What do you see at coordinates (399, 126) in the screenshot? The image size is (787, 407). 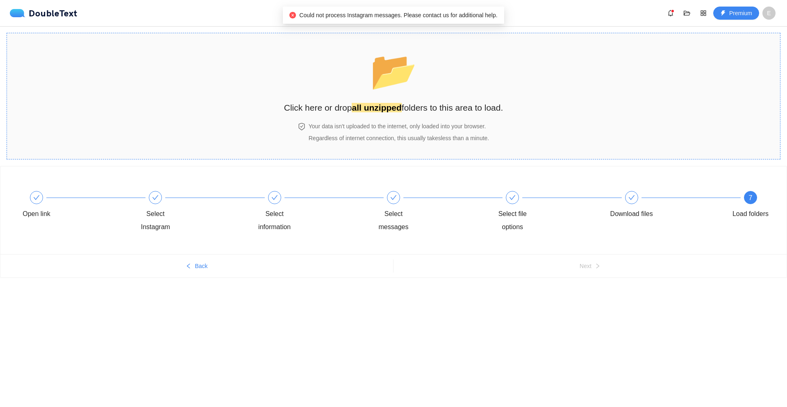 I see `h4: Your data isn't uploaded to the internet, only loaded into your browser.` at bounding box center [399, 126].